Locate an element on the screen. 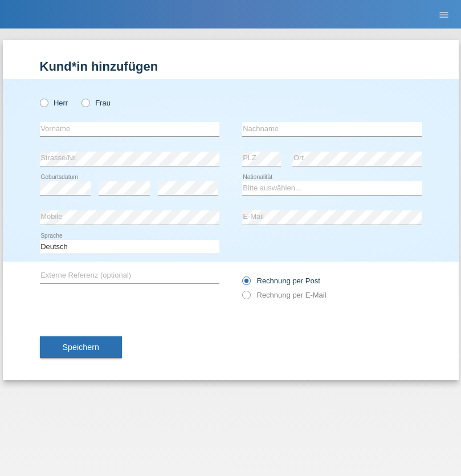 The image size is (461, 476). label: Rechnung per Post is located at coordinates (281, 281).